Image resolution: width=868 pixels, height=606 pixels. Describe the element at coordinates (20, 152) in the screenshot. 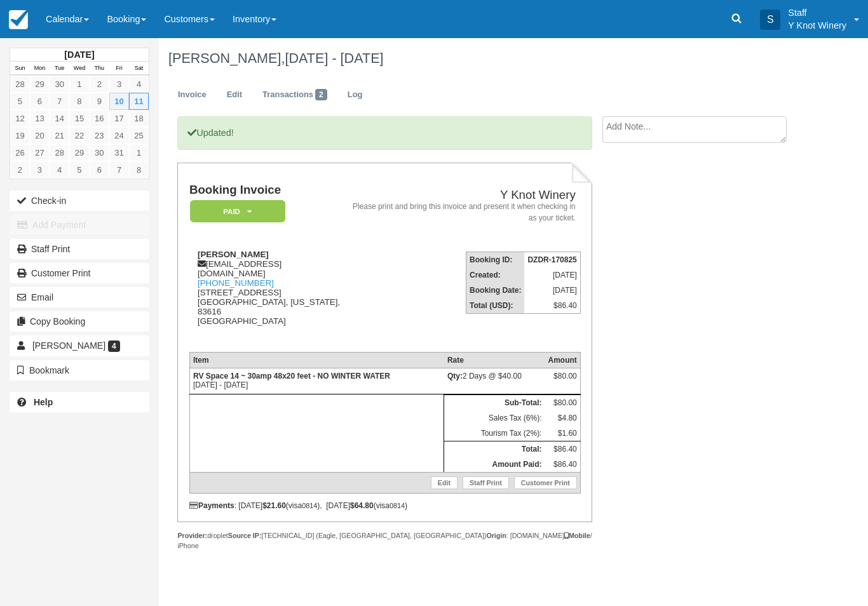

I see `a: 26` at that location.